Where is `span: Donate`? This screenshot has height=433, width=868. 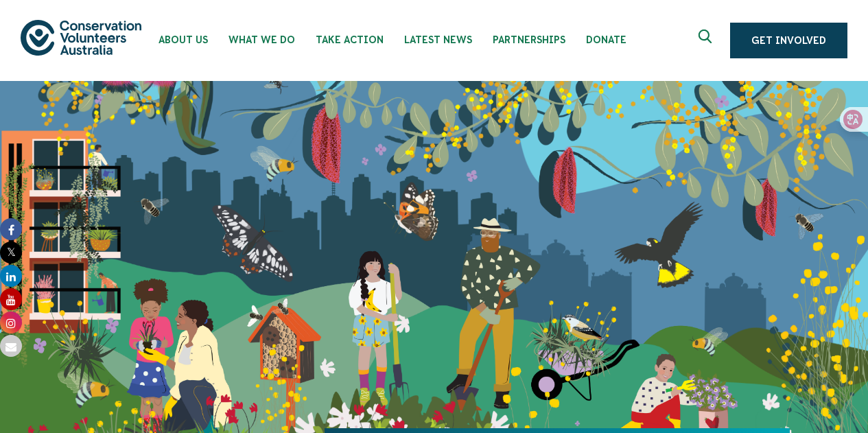 span: Donate is located at coordinates (606, 39).